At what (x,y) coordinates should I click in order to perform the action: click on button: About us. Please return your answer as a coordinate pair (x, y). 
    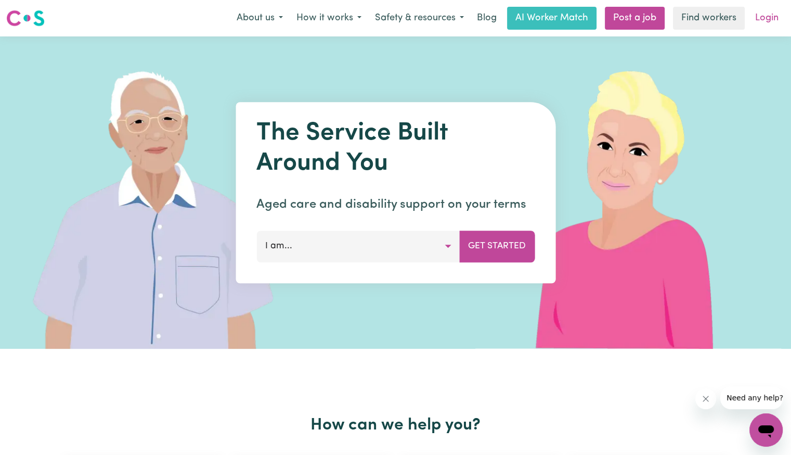
    Looking at the image, I should click on (260, 18).